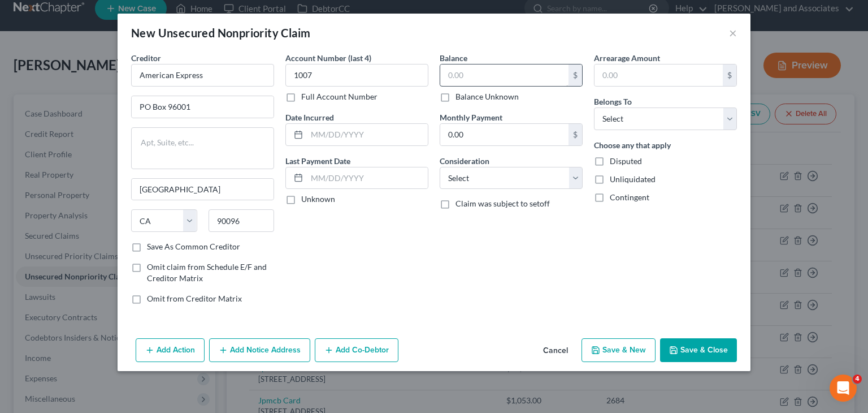 Image resolution: width=868 pixels, height=413 pixels. Describe the element at coordinates (698, 350) in the screenshot. I see `button: Save & Close` at that location.